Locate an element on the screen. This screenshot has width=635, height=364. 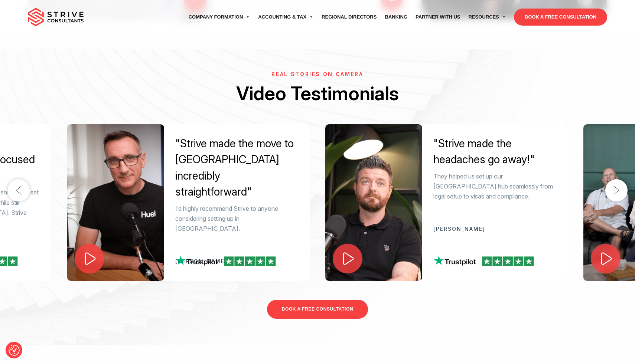
img: main-logo.svg is located at coordinates (56, 17).